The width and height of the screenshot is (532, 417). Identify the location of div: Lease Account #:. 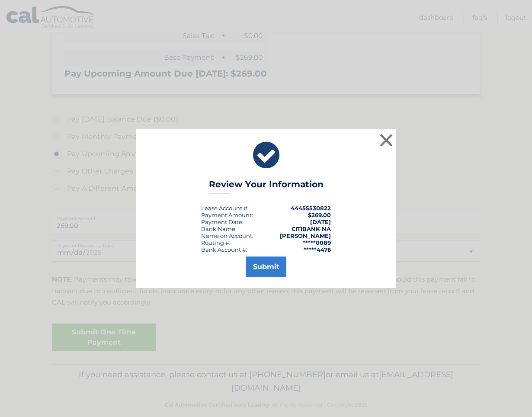
(225, 208).